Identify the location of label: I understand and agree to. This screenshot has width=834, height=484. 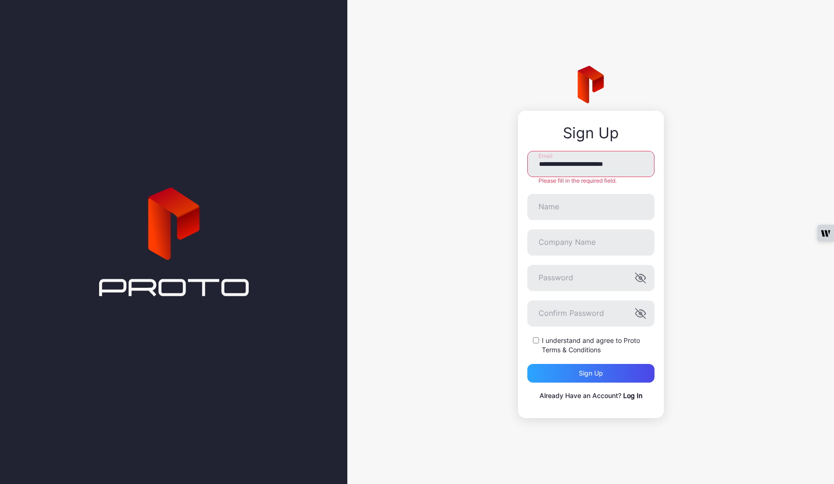
(598, 346).